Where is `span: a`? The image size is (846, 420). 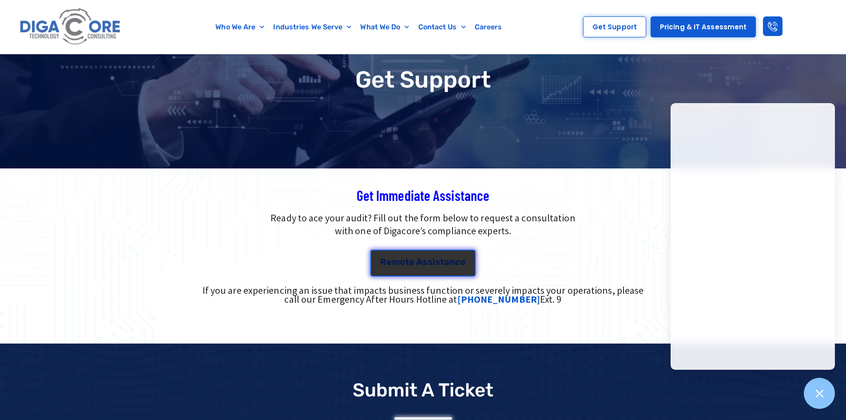
span: a is located at coordinates (447, 262).